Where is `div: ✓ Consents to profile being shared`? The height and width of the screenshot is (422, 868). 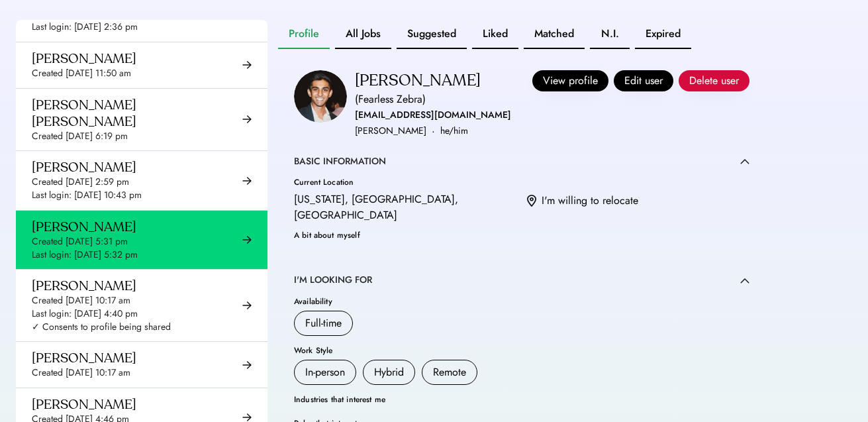 div: ✓ Consents to profile being shared is located at coordinates (102, 327).